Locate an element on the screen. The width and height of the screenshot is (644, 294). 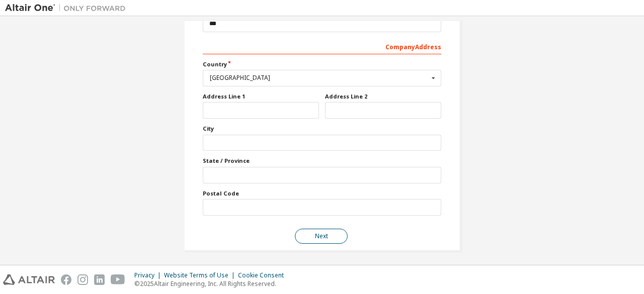
img: youtube.svg is located at coordinates (118, 279).